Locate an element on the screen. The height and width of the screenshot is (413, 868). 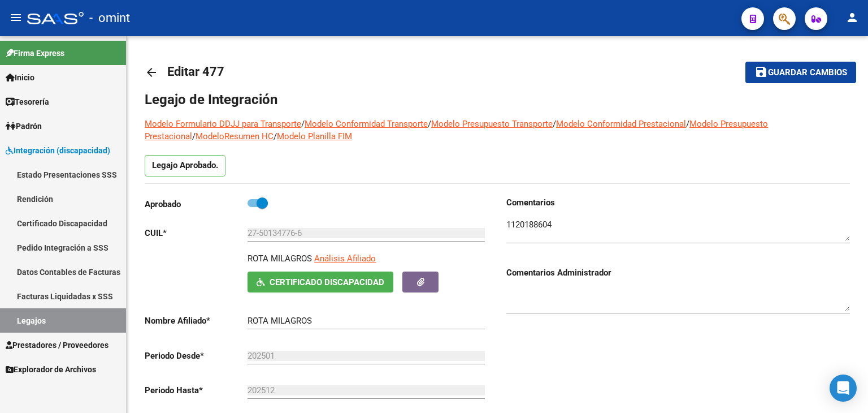
span: - omint is located at coordinates (109, 18).